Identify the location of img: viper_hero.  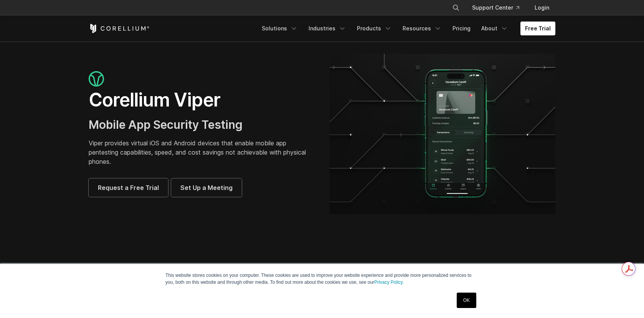
(443, 134).